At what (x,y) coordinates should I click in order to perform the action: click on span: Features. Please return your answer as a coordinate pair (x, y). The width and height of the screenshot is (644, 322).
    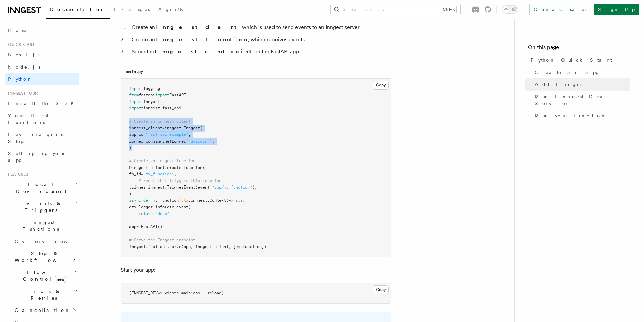
    Looking at the image, I should click on (17, 174).